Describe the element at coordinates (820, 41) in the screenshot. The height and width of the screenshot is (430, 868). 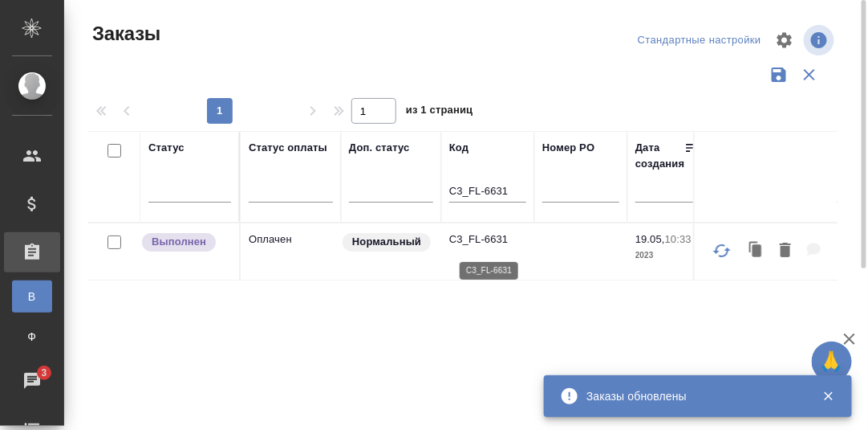
I see `span: Посмотреть информацию` at that location.